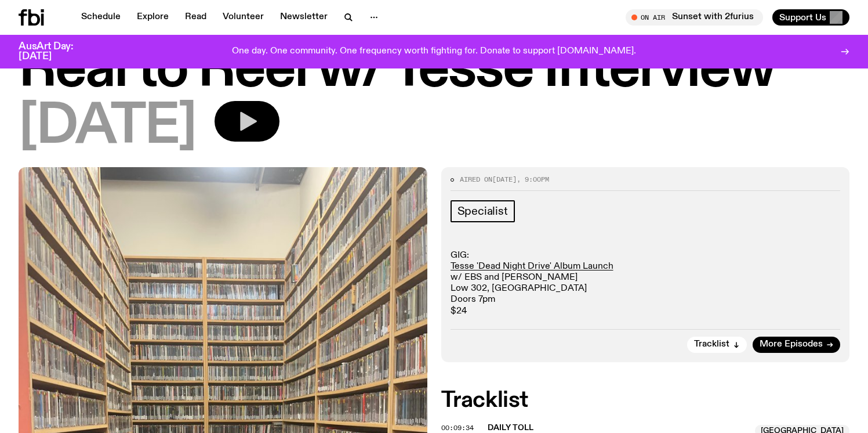  Describe the element at coordinates (476, 179) in the screenshot. I see `span: Aired on` at that location.